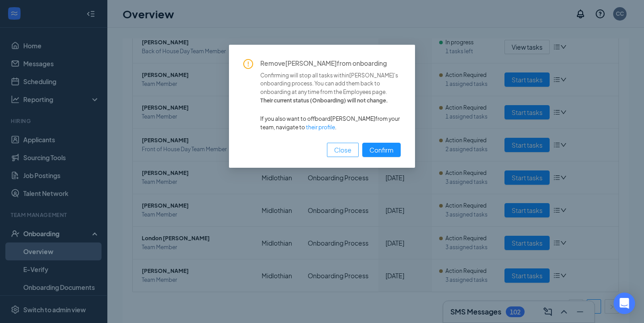 This screenshot has width=644, height=323. Describe the element at coordinates (382, 150) in the screenshot. I see `button: Confirm` at that location.